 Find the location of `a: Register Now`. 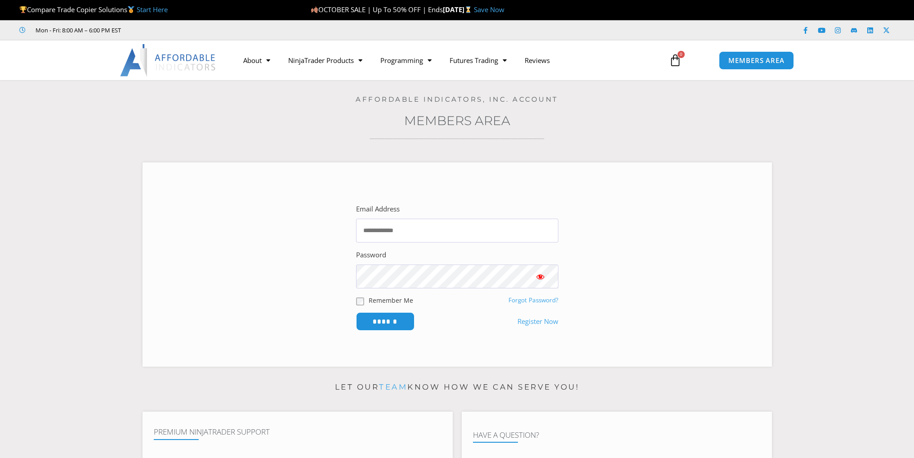

a: Register Now is located at coordinates (538, 322).